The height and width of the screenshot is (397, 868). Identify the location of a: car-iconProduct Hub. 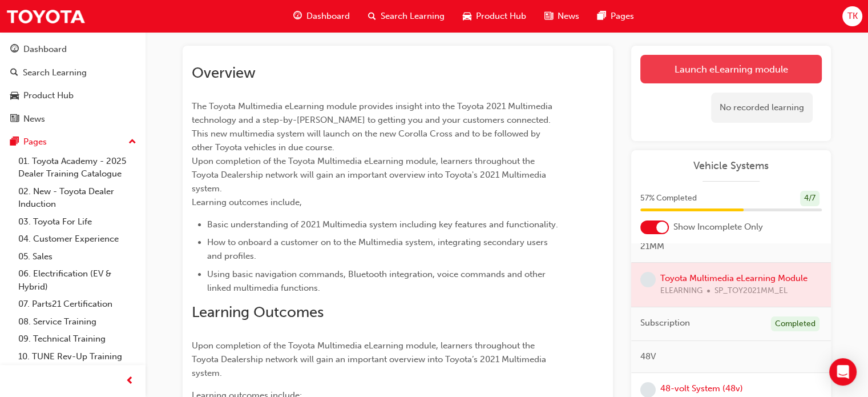
(494, 16).